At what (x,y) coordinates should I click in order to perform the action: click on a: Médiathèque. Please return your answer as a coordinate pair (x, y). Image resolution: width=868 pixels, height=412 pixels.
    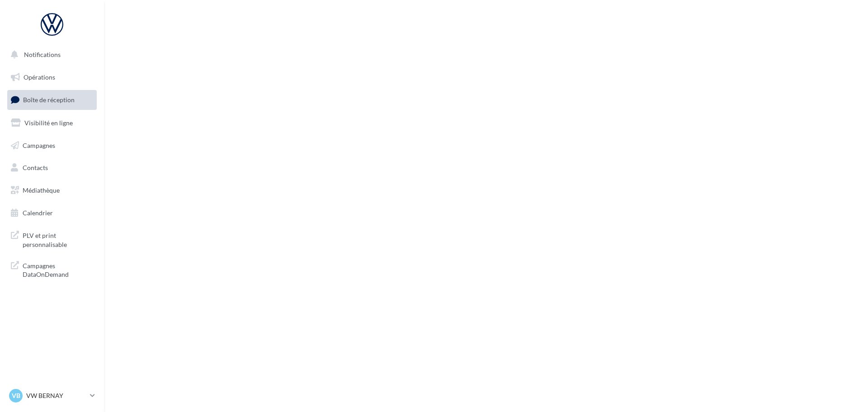
    Looking at the image, I should click on (52, 191).